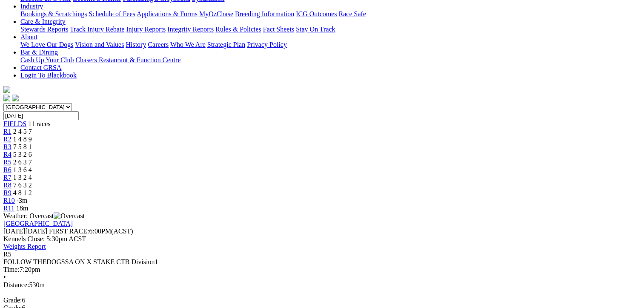 The image size is (644, 308). Describe the element at coordinates (44, 29) in the screenshot. I see `a: Stewards Reports` at that location.